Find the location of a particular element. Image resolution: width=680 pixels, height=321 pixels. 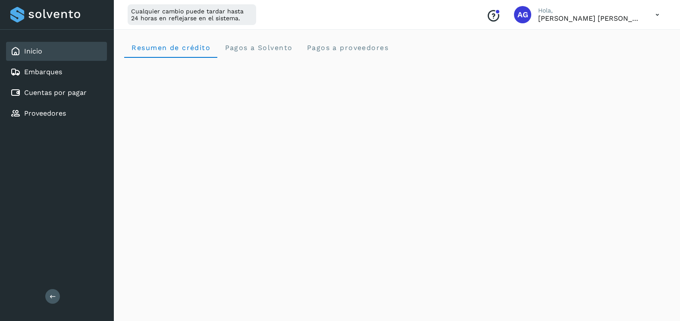

div: Embarques is located at coordinates (56, 72).